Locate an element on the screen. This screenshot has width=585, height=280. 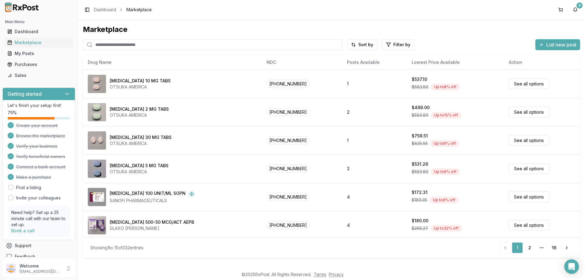
span: $189.35 is located at coordinates (419, 200).